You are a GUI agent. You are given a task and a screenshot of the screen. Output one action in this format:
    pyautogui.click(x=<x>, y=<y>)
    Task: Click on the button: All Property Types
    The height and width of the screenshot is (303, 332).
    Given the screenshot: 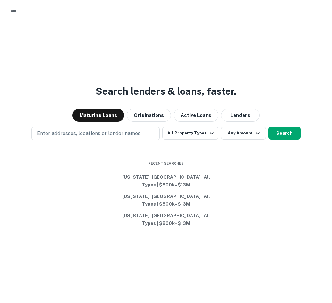 What is the action you would take?
    pyautogui.click(x=190, y=133)
    